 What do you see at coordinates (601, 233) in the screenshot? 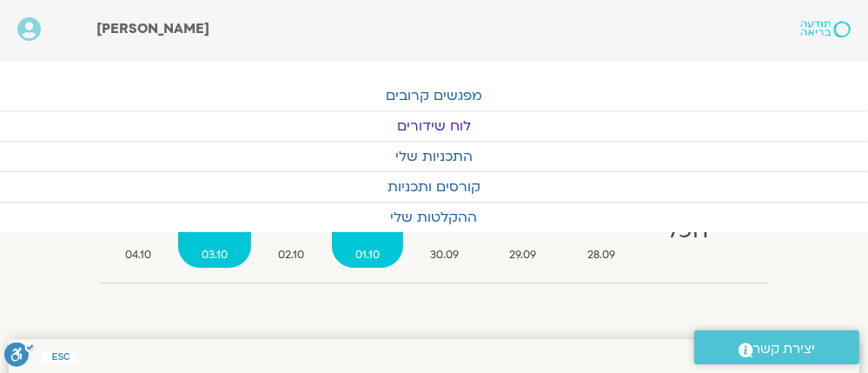
I see `a: א28.09` at bounding box center [601, 233].